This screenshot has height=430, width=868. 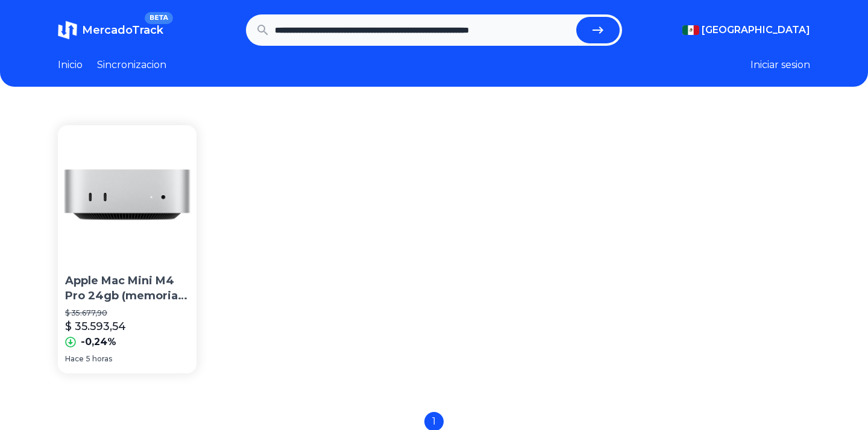 I want to click on span: MercadoTrack, so click(x=122, y=30).